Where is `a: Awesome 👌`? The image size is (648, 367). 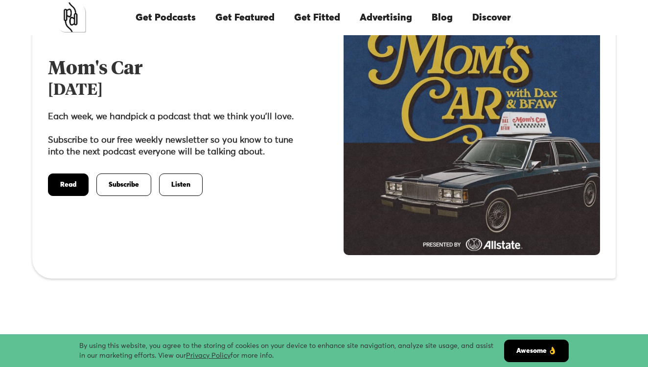 a: Awesome 👌 is located at coordinates (536, 351).